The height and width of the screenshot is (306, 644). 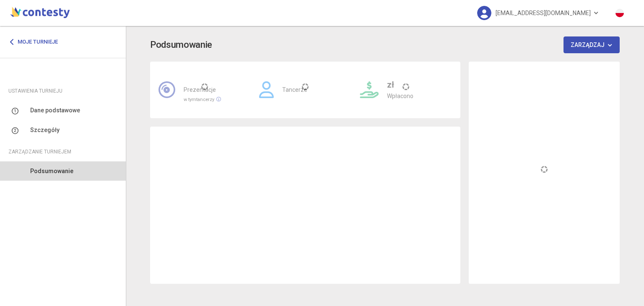 I want to click on img: number-1, so click(x=15, y=110).